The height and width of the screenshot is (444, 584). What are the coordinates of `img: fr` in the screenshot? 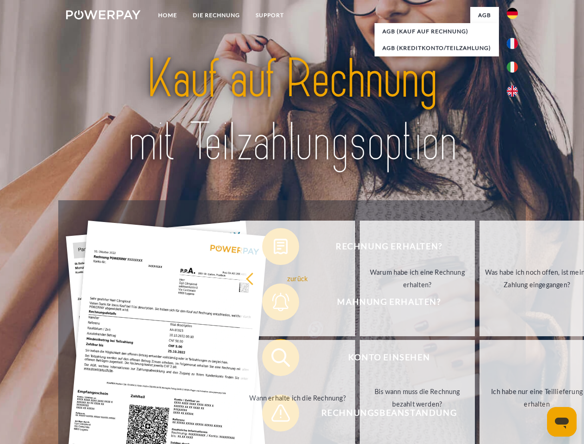 It's located at (512, 43).